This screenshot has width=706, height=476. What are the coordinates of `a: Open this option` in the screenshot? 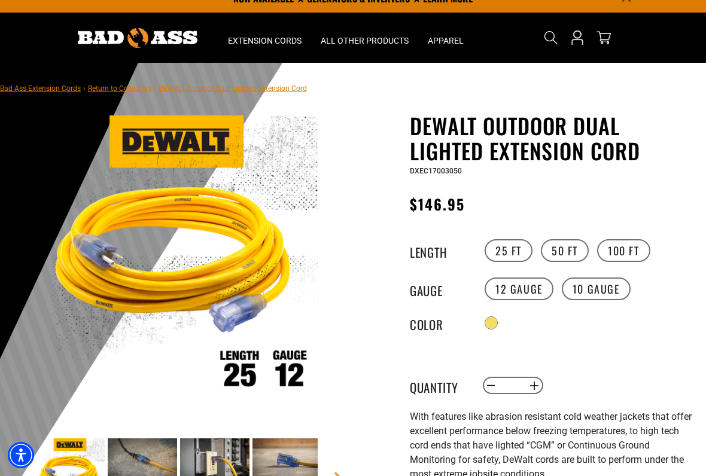 It's located at (578, 38).